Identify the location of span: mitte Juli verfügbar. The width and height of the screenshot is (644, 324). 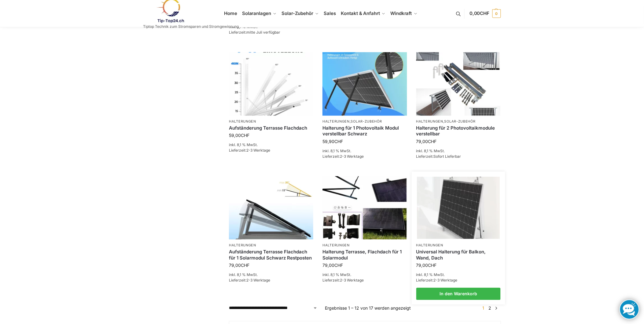
(263, 33).